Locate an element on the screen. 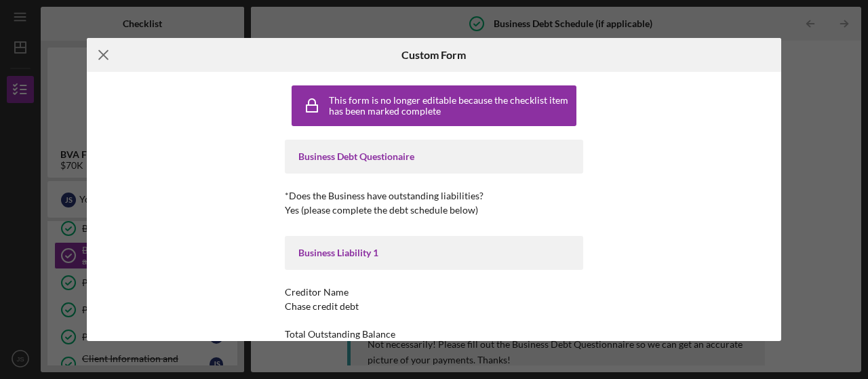 The height and width of the screenshot is (379, 868). div: Yes (please complete the debt schedule below) is located at coordinates (381, 210).